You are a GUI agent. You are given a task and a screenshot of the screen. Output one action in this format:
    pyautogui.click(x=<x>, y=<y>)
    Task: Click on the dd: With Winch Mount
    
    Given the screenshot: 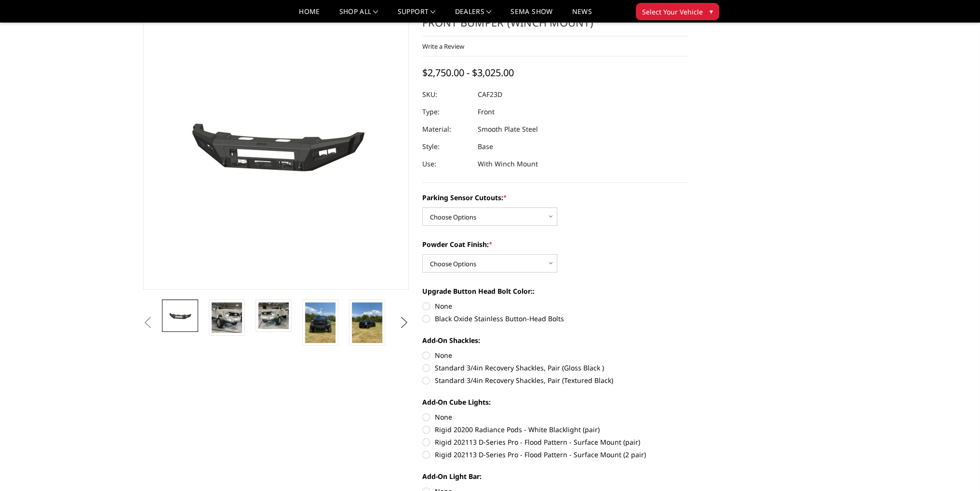 What is the action you would take?
    pyautogui.click(x=508, y=164)
    